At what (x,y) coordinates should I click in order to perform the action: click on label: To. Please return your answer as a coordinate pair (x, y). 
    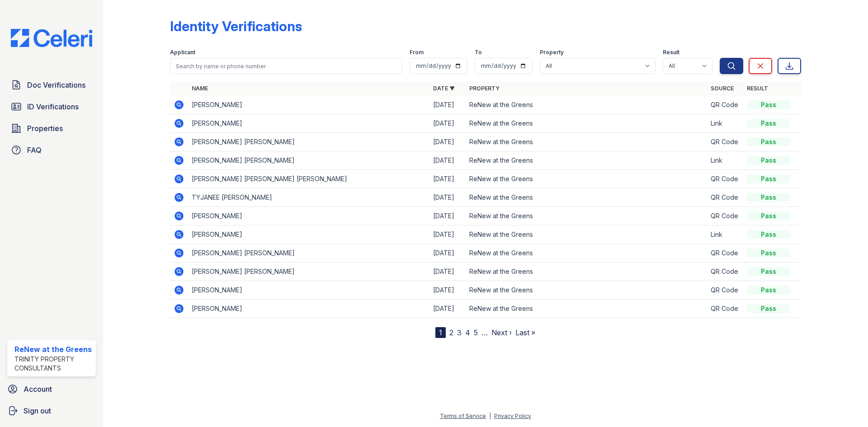
    Looking at the image, I should click on (478, 52).